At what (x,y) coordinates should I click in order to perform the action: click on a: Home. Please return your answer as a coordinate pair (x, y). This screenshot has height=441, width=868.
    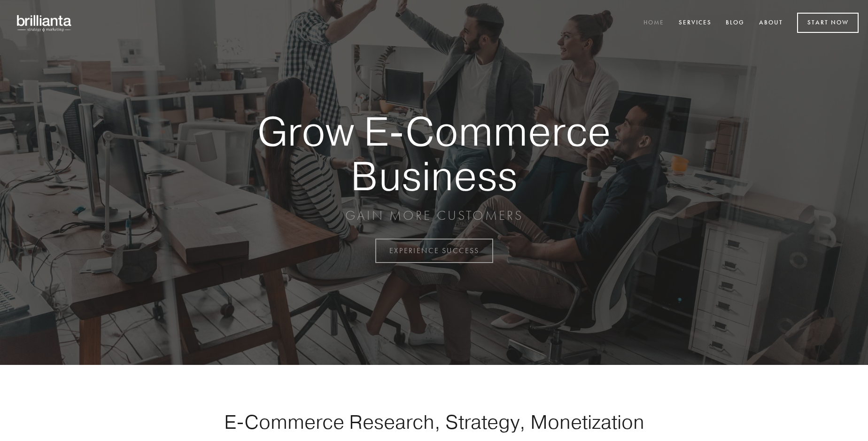
    Looking at the image, I should click on (654, 23).